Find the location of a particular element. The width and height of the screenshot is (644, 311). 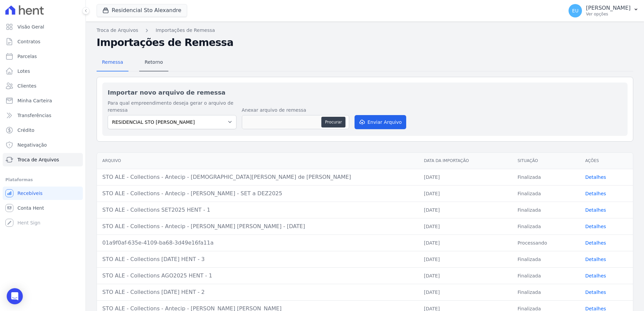

a: Contratos is located at coordinates (43, 42).